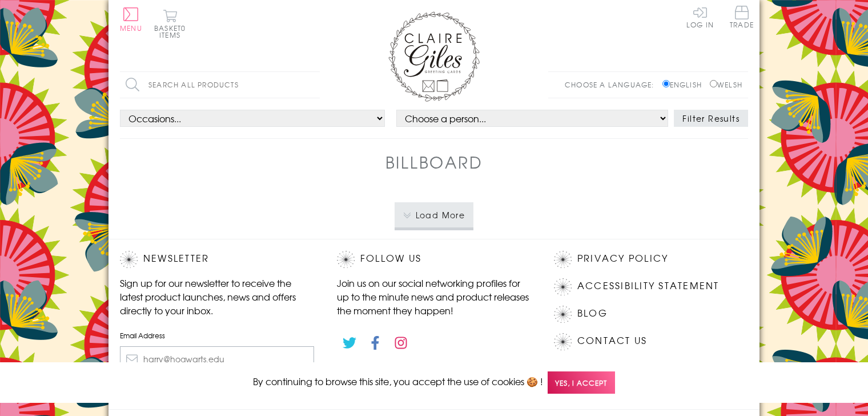  Describe the element at coordinates (742, 18) in the screenshot. I see `a: Trade` at that location.